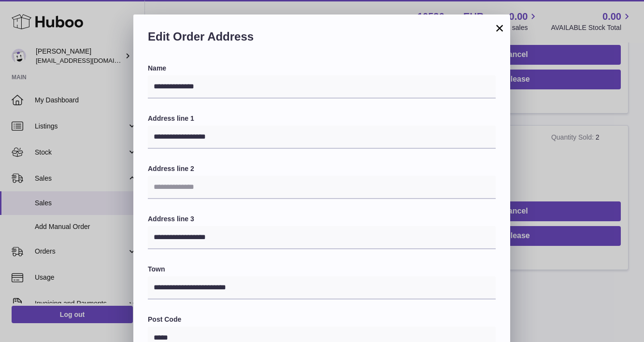 This screenshot has width=644, height=342. I want to click on label: Name, so click(322, 68).